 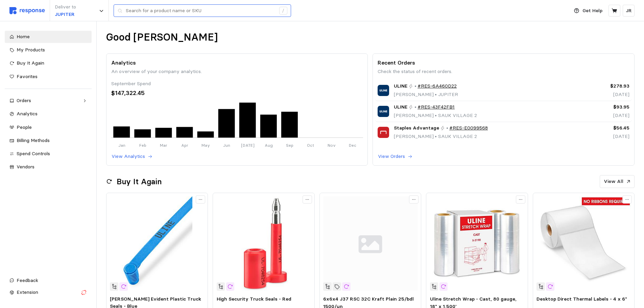 I want to click on p: Recent Orders, so click(x=503, y=62).